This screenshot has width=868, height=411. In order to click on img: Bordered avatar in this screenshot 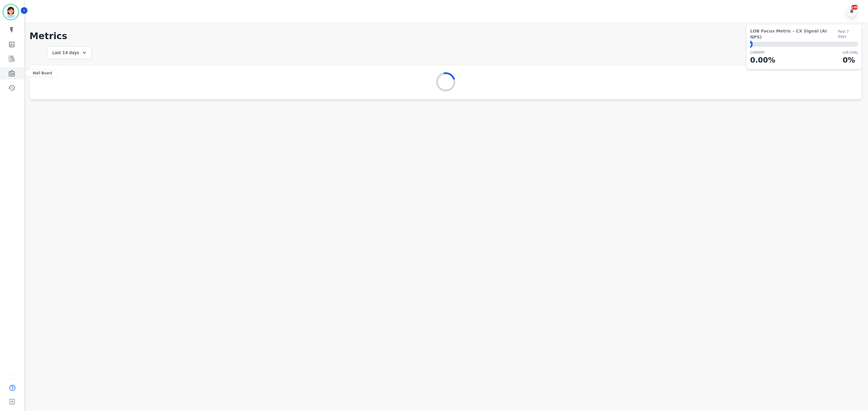, I will do `click(11, 12)`.